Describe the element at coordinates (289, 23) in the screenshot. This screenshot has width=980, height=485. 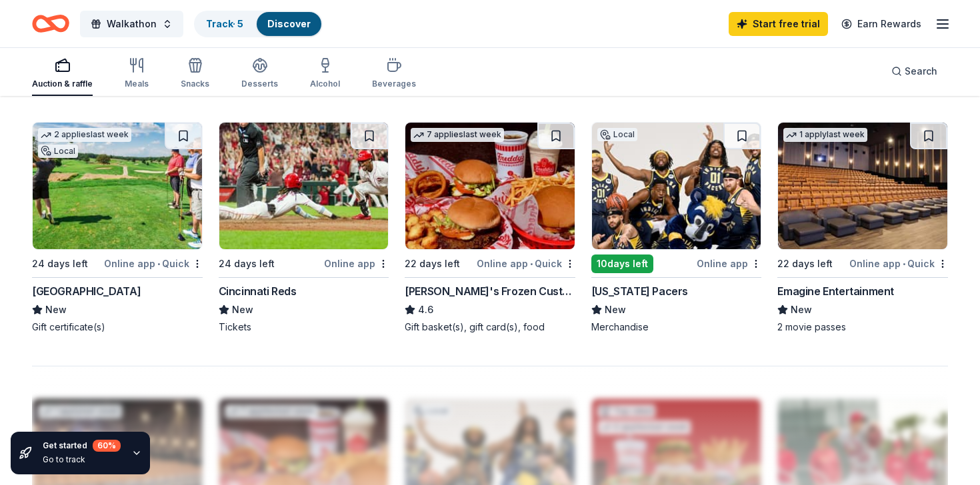
I see `a: Discover` at that location.